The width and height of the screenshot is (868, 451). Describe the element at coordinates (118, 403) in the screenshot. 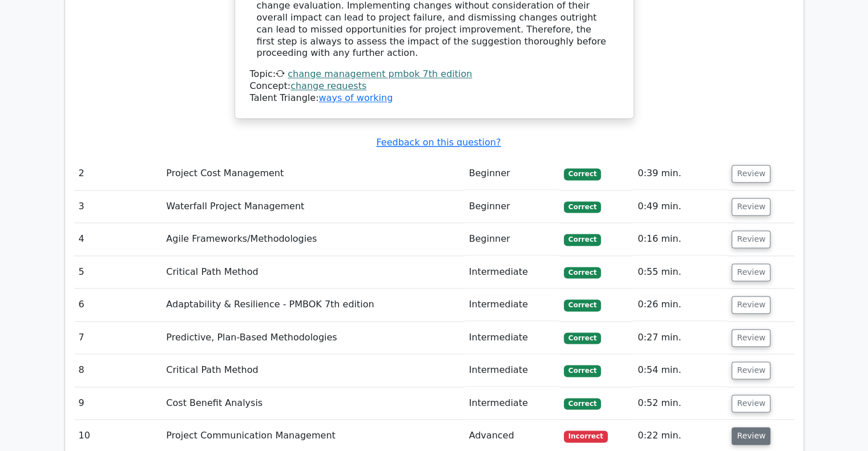

I see `td: 9` at that location.